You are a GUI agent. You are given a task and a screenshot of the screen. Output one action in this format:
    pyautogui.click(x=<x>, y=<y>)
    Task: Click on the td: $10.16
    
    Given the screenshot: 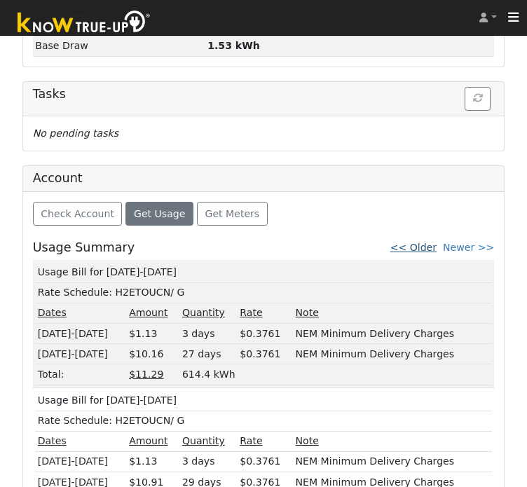 What is the action you would take?
    pyautogui.click(x=154, y=354)
    